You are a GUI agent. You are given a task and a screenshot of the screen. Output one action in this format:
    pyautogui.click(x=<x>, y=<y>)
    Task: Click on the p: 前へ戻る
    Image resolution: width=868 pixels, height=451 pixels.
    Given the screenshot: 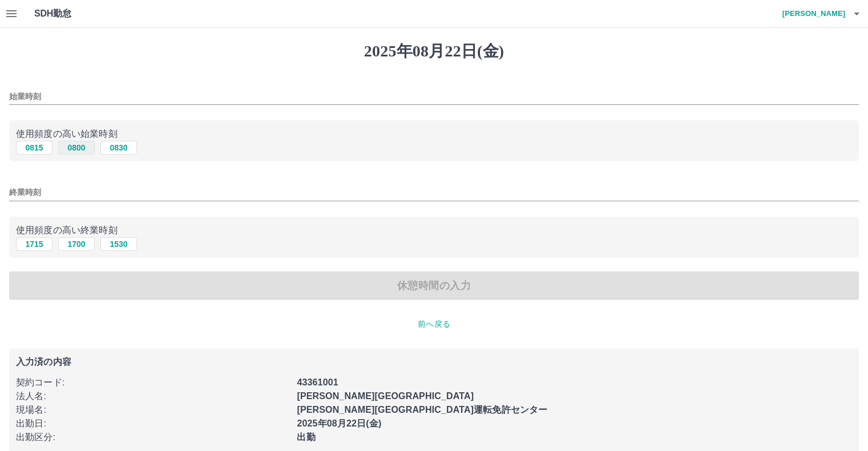 What is the action you would take?
    pyautogui.click(x=433, y=323)
    